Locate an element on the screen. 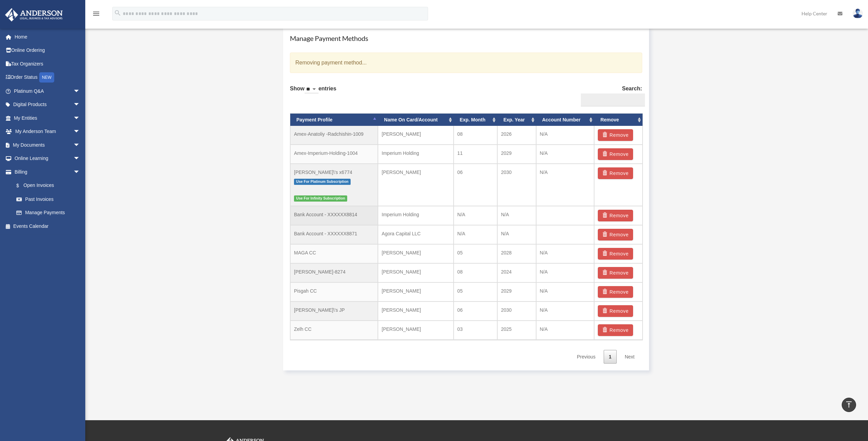 This screenshot has height=441, width=868. a: vertical_align_top is located at coordinates (849, 405).